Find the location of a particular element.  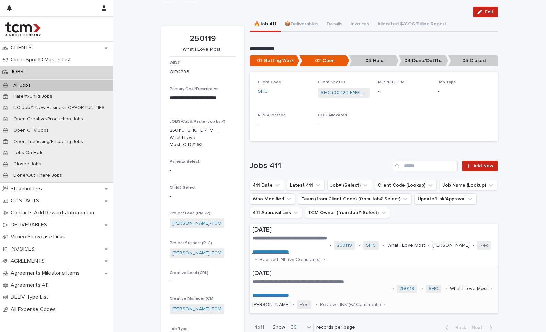

a: Add New is located at coordinates (479, 166).